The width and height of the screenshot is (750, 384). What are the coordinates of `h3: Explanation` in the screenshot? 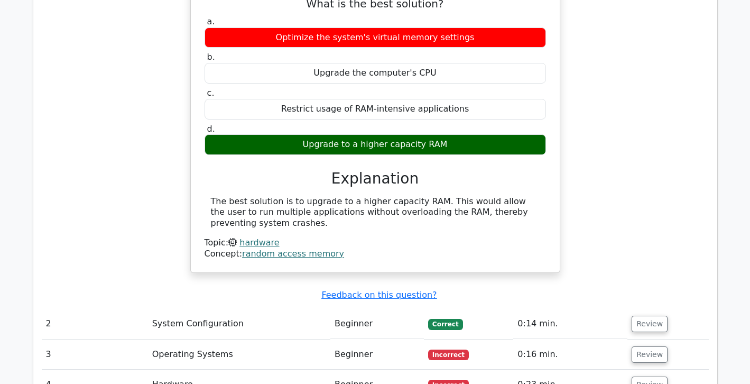 It's located at (375, 179).